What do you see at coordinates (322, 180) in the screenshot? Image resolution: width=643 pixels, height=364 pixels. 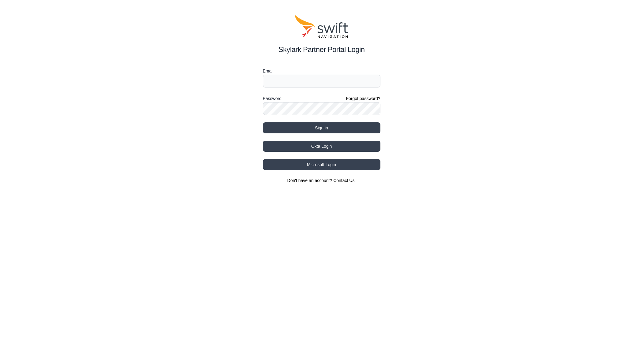 I see `section: Don't have an account?` at bounding box center [322, 180].